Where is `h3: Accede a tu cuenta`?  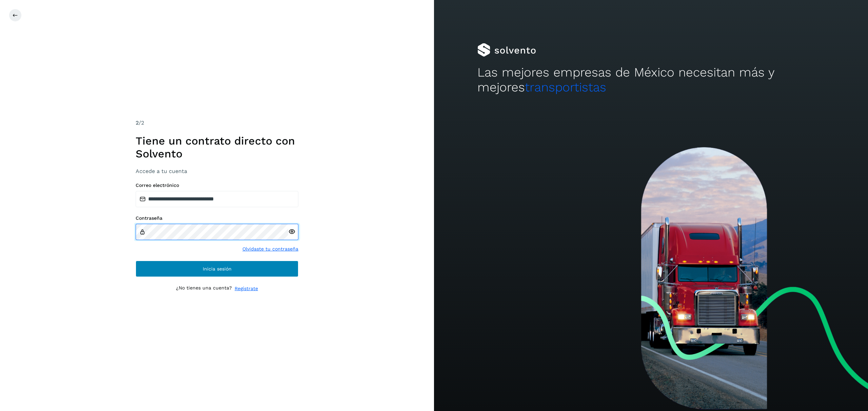
h3: Accede a tu cuenta is located at coordinates (217, 171).